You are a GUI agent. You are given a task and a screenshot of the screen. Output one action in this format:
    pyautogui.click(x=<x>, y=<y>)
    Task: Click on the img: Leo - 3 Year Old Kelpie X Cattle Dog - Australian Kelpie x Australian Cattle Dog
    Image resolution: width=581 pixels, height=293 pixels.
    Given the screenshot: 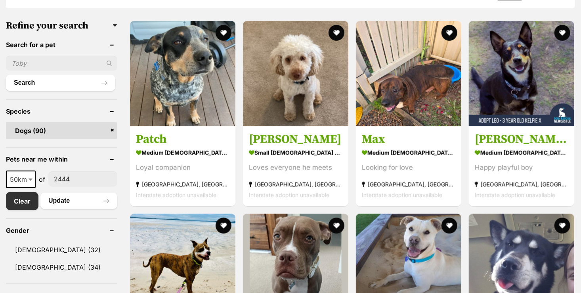 What is the action you would take?
    pyautogui.click(x=522, y=74)
    